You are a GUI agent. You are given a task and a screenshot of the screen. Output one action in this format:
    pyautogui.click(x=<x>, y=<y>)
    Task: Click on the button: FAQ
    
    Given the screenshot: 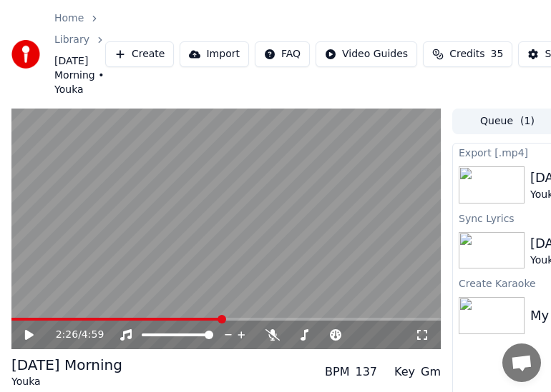 What is the action you would take?
    pyautogui.click(x=282, y=54)
    